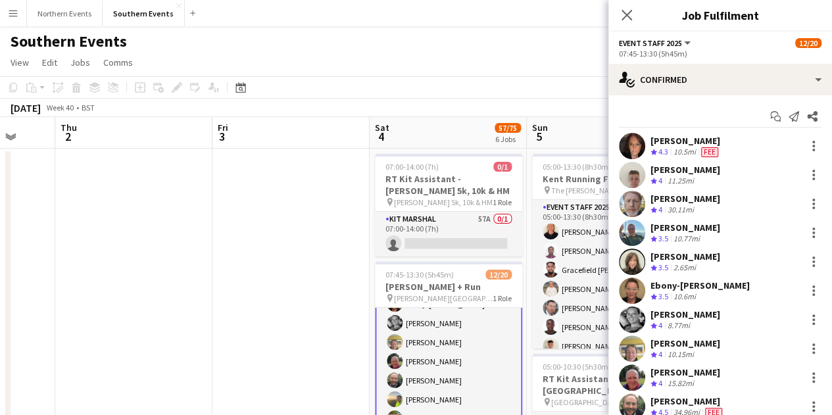 The width and height of the screenshot is (832, 415). Describe the element at coordinates (539, 136) in the screenshot. I see `span: 5` at that location.